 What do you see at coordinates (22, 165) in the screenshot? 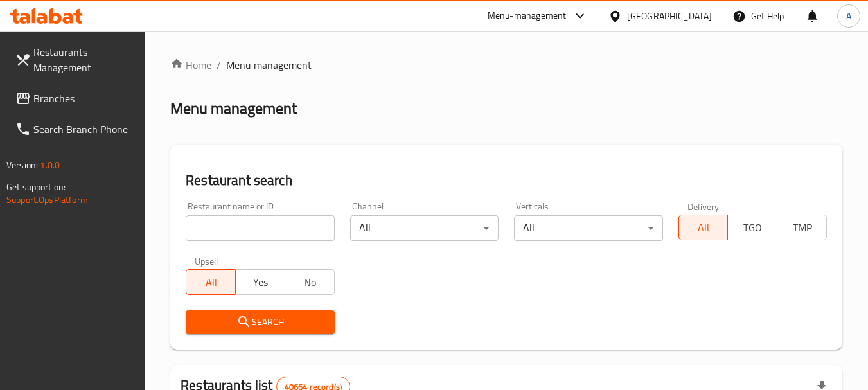
I see `span: Version:` at bounding box center [22, 165].